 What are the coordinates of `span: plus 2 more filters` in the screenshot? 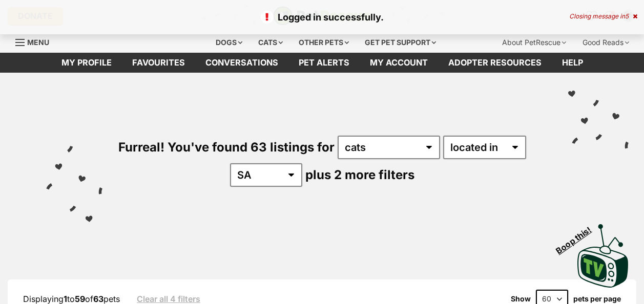 It's located at (360, 175).